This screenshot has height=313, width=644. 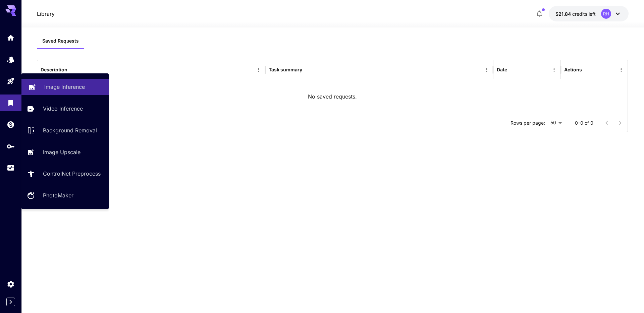 I want to click on div: Wallet, so click(x=11, y=124).